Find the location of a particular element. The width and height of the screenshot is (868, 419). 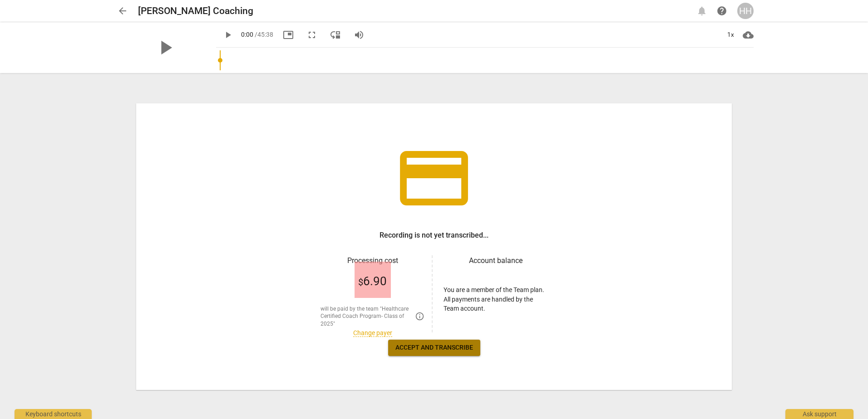

span: cloud_download is located at coordinates (748, 35).